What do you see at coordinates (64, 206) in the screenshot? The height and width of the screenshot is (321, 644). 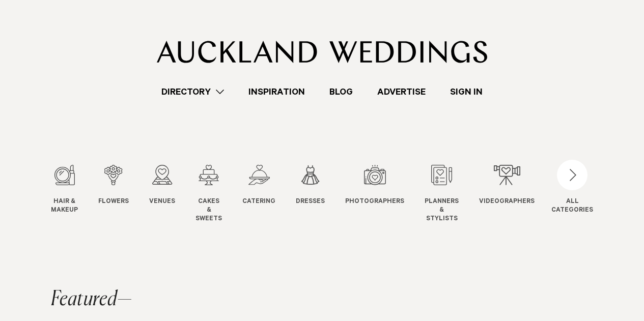 I see `span: Hair & Makeup` at bounding box center [64, 206].